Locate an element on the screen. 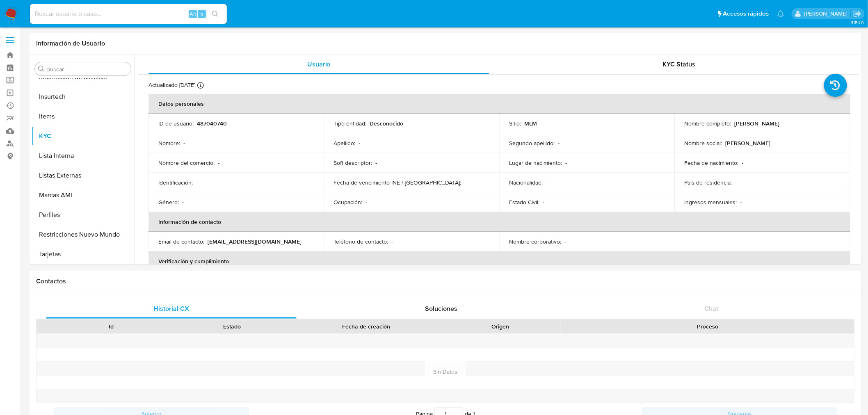 The image size is (868, 415). p: Desconocido is located at coordinates (387, 123).